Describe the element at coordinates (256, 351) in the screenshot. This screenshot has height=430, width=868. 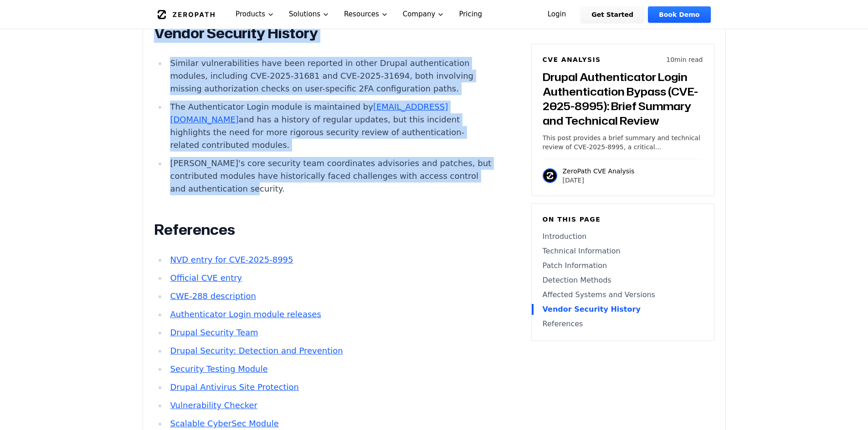
I see `a: Drupal Security: Detection and Prevention` at that location.